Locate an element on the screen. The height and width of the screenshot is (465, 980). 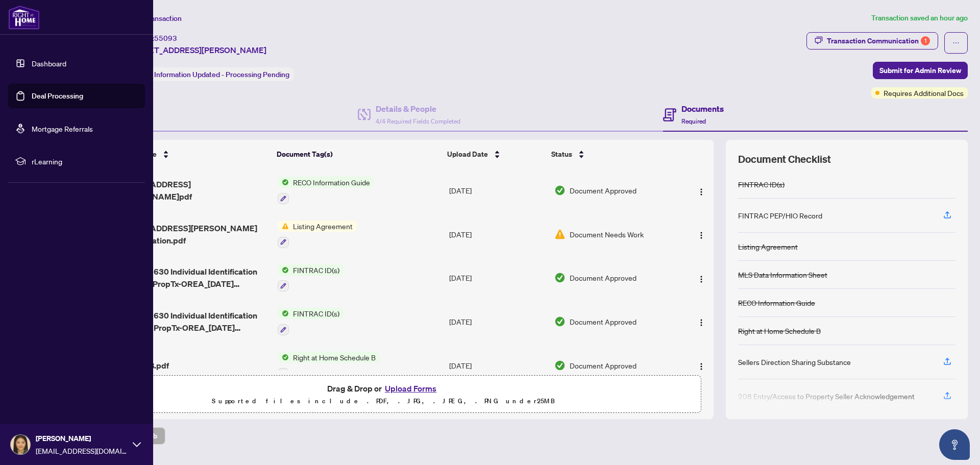
span: Right at Home Schedule B is located at coordinates (334, 358).